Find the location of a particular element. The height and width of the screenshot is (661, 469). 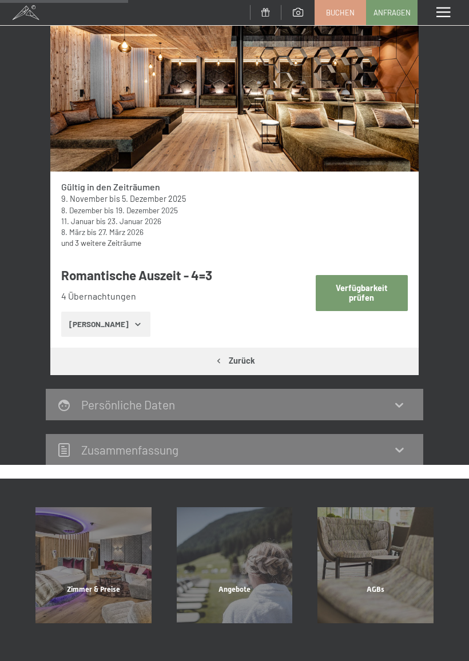

time: 08.03.2026 is located at coordinates (73, 232).